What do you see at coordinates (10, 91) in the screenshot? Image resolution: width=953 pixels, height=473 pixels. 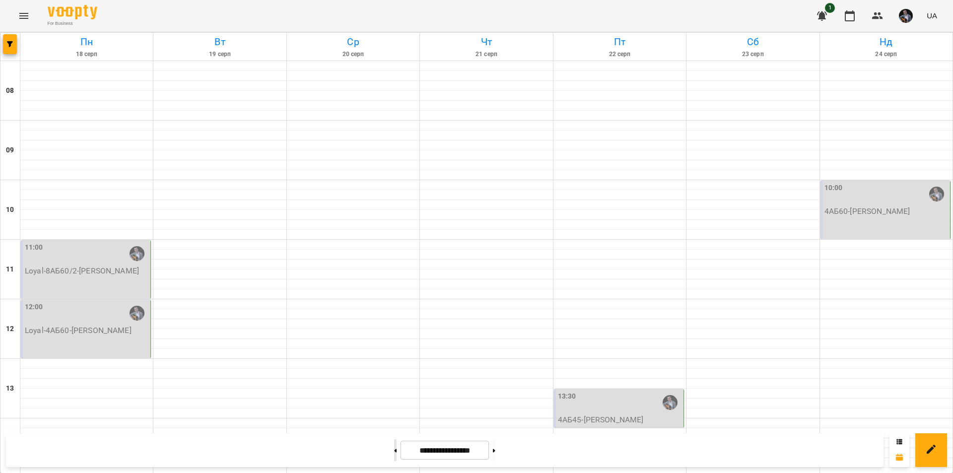 I see `h6: 08` at bounding box center [10, 91].